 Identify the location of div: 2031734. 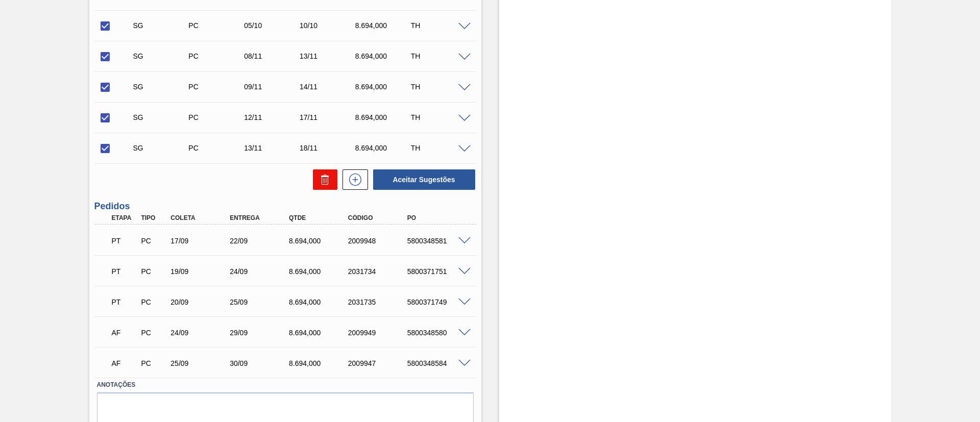
(379, 272).